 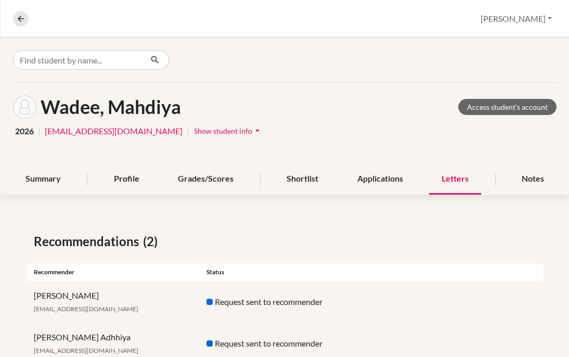 What do you see at coordinates (152, 241) in the screenshot?
I see `span: (2)` at bounding box center [152, 241].